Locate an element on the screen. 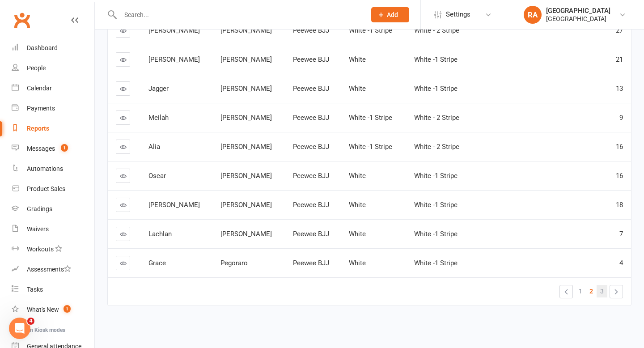 The width and height of the screenshot is (644, 348). span: Meilah is located at coordinates (158, 118).